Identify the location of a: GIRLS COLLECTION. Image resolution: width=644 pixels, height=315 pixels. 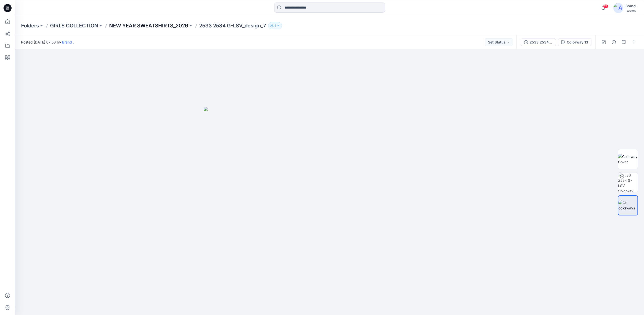
(74, 26).